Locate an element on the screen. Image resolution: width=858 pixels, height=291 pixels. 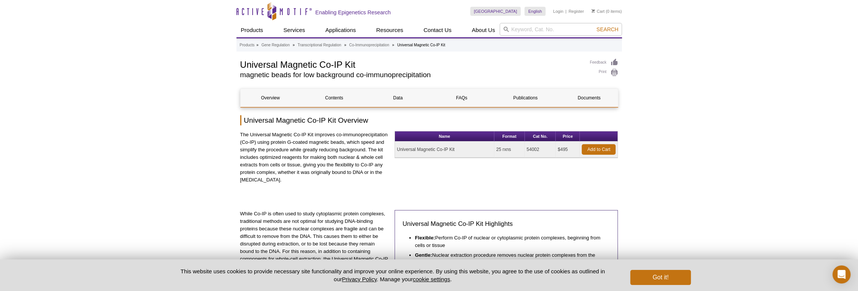
th: Format is located at coordinates (509, 136).